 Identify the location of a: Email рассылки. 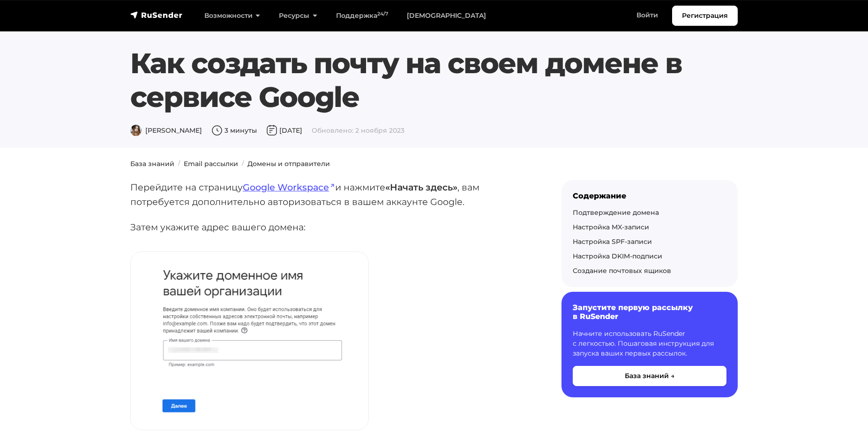
(211, 163).